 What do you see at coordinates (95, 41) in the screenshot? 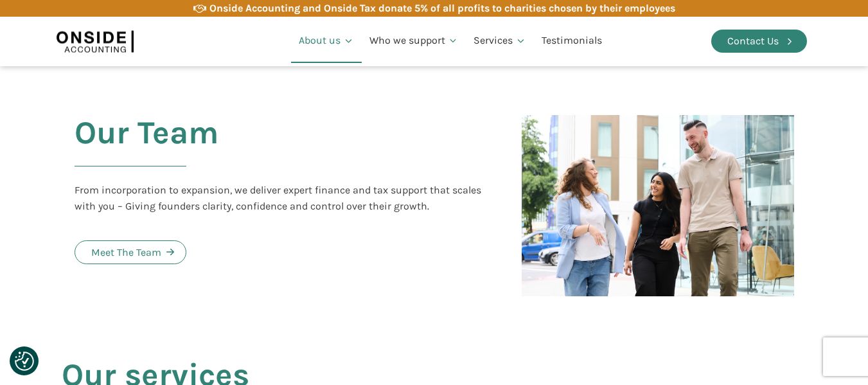
I see `img: Onside Accounting` at bounding box center [95, 41].